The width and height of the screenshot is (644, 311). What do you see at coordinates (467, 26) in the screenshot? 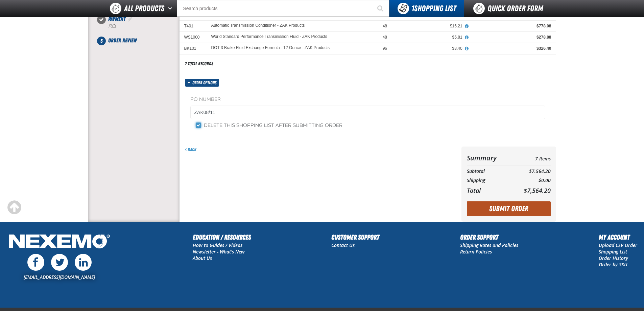
I see `button: View All Prices for Automatic Transmission Conditioner - ZAK Products` at bounding box center [467, 26].